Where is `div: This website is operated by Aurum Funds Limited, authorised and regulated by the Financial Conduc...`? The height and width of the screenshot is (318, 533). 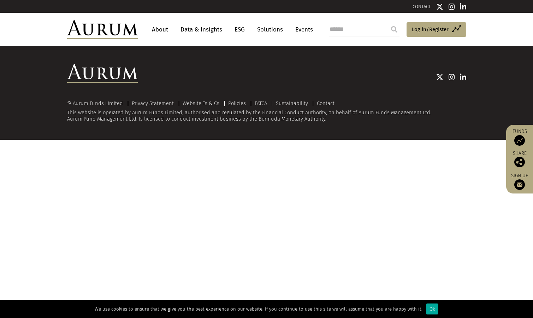 div: This website is operated by Aurum Funds Limited, authorised and regulated by the Financial Conduc... is located at coordinates (267, 111).